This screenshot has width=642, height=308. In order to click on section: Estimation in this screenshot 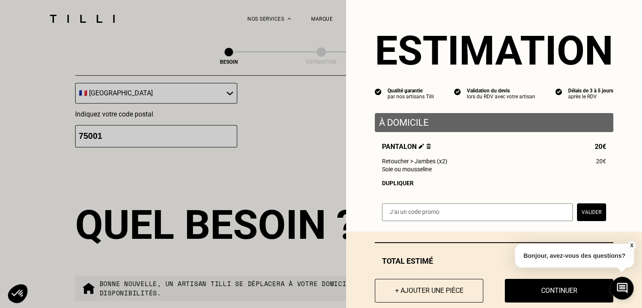, I will do `click(494, 51)`.